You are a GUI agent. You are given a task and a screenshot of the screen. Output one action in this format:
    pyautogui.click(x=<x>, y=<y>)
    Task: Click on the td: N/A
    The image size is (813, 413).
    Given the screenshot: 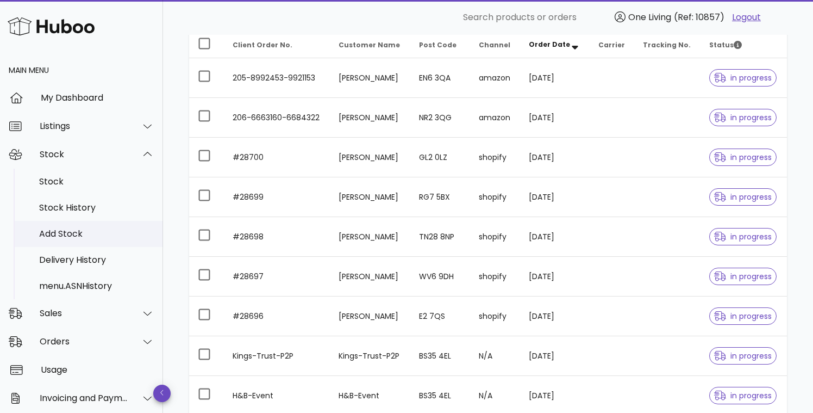 What is the action you would take?
    pyautogui.click(x=495, y=355)
    